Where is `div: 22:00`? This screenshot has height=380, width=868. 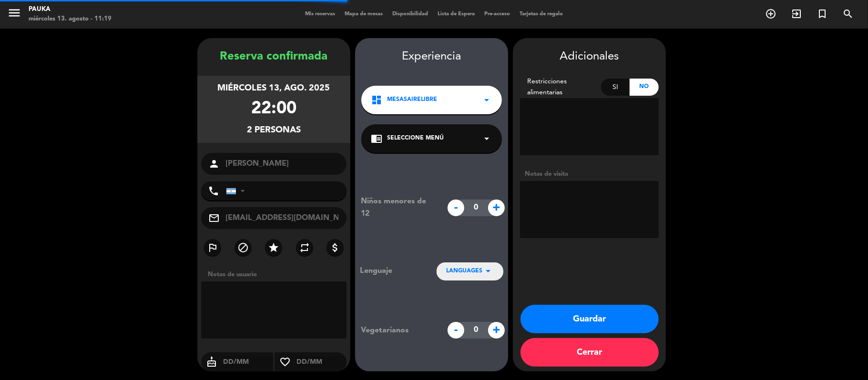
div: 22:00 is located at coordinates (273, 109).